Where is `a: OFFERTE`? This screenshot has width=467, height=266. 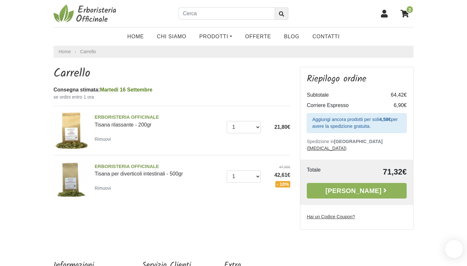
a: OFFERTE is located at coordinates (258, 37).